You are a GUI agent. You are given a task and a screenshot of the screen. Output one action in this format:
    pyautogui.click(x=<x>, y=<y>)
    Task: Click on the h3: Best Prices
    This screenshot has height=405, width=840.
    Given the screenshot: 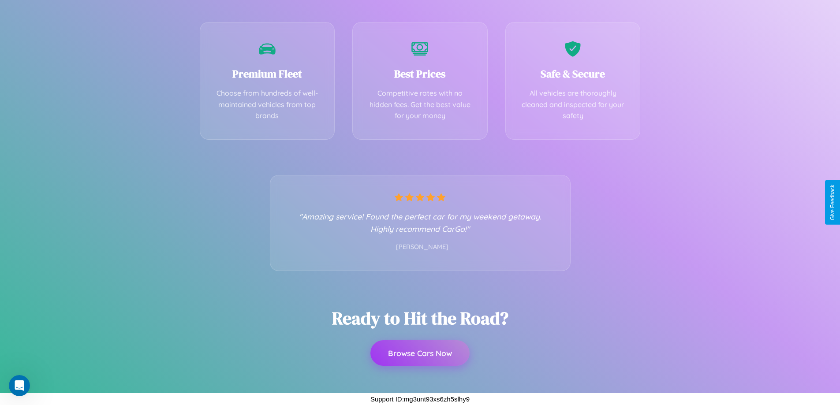 What is the action you would take?
    pyautogui.click(x=420, y=74)
    